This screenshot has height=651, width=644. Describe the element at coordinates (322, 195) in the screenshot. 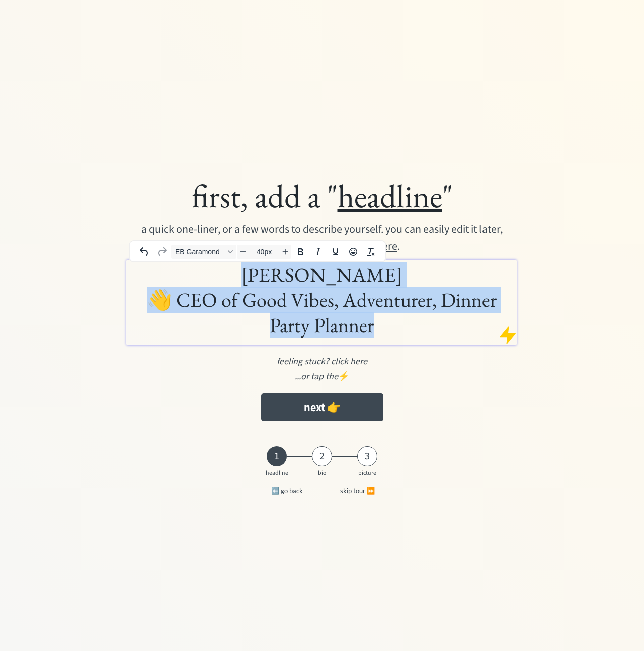

I see `div: first, add a " "` at that location.